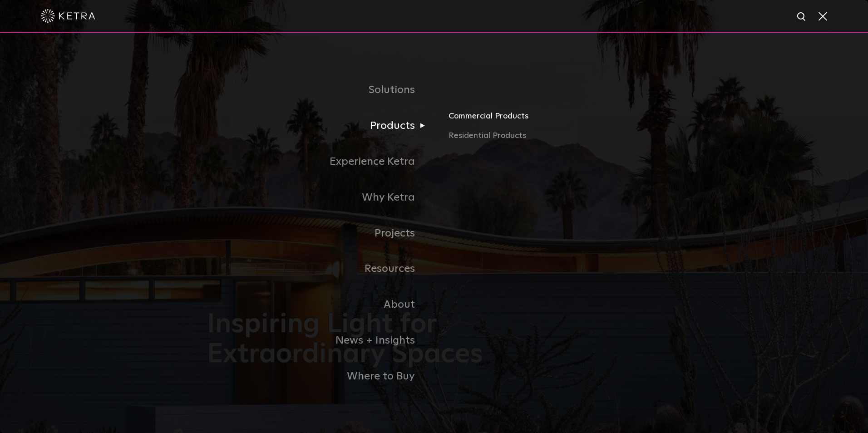 The image size is (868, 433). Describe the element at coordinates (555, 120) in the screenshot. I see `a: Commercial Products` at that location.